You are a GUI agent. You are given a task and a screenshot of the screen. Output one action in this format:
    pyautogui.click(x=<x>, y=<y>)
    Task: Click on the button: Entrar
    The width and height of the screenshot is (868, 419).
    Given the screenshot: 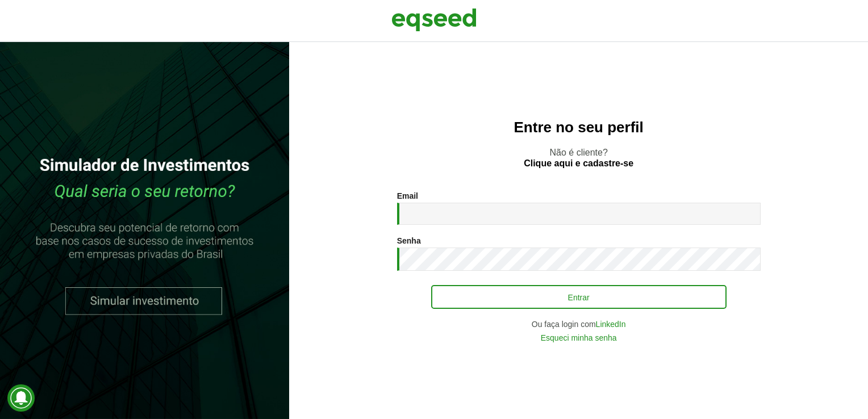 What is the action you would take?
    pyautogui.click(x=579, y=297)
    